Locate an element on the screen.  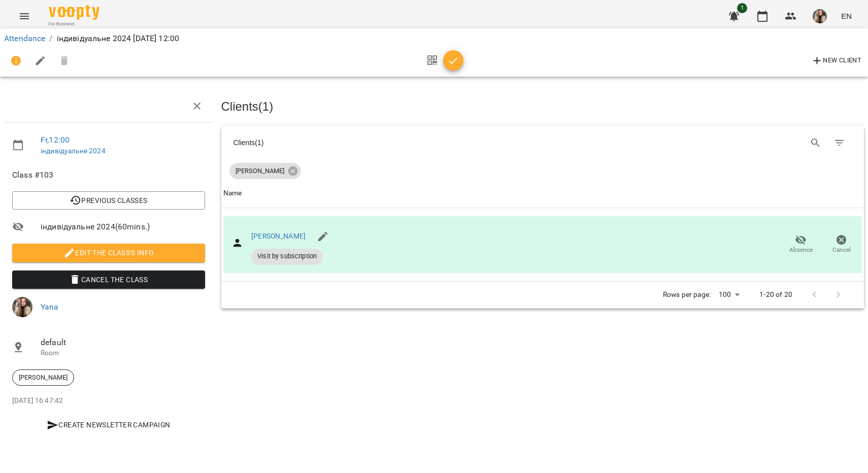
span: default is located at coordinates (123, 343).